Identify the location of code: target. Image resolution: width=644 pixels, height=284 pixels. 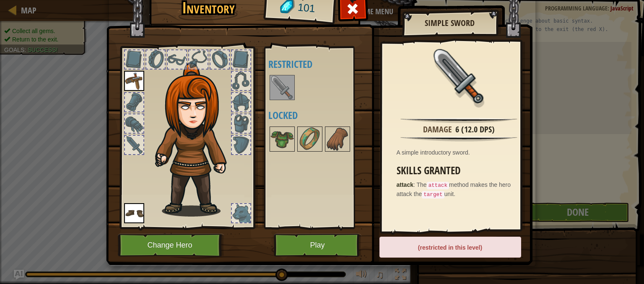
(433, 195).